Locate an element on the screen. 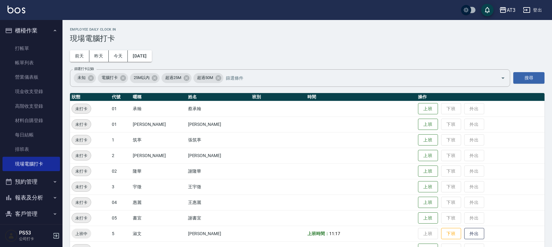  button: 報表及分析 is located at coordinates (31, 198).